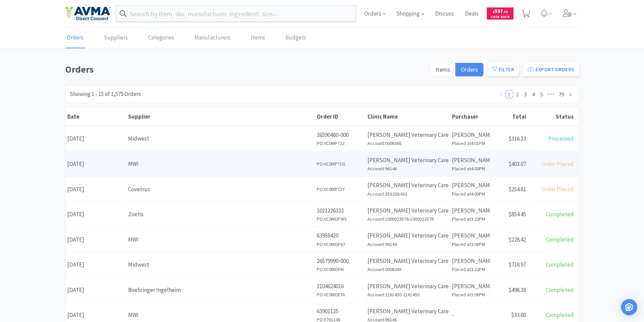 Image resolution: width=644 pixels, height=322 pixels. Describe the element at coordinates (500, 11) in the screenshot. I see `span: 597` at that location.